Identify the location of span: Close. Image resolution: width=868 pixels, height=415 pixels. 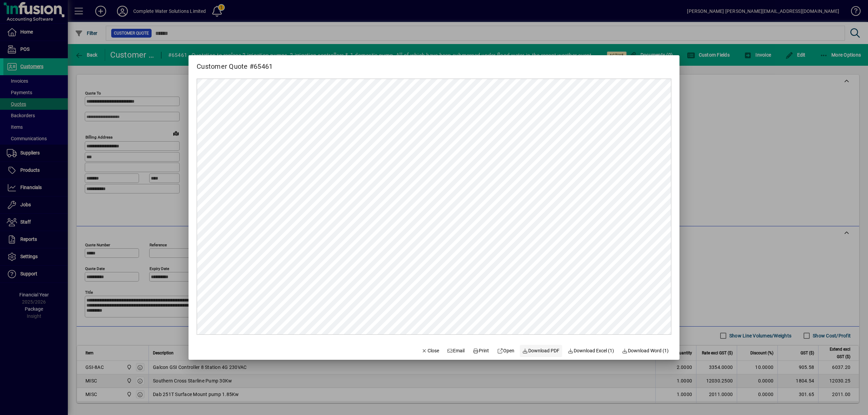
(430, 351).